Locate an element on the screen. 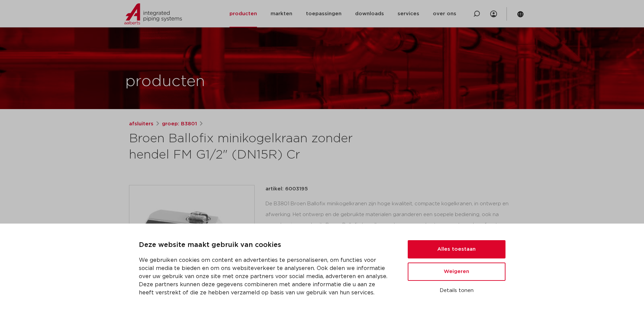  p: artikel: 6003195 is located at coordinates (287, 189).